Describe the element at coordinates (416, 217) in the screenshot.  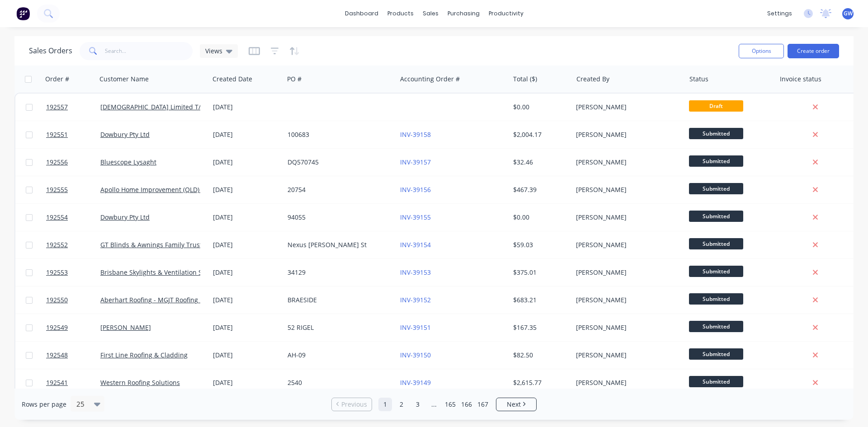
I see `a: INV-39155` at that location.